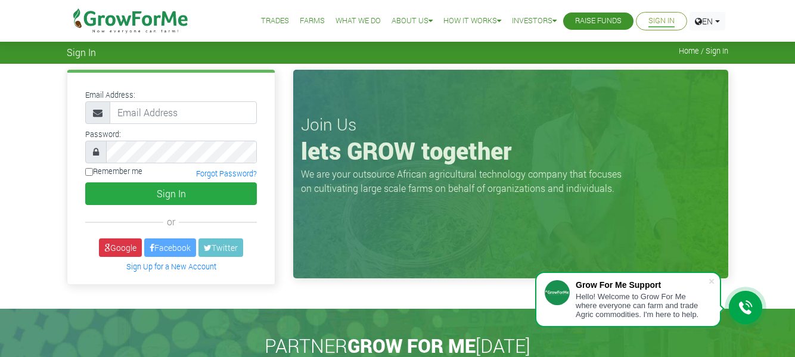  Describe the element at coordinates (642, 305) in the screenshot. I see `div: Hello! Welcome to Grow For Me where everyone can farm and trade Agric commodities. I'm here to help.` at that location.